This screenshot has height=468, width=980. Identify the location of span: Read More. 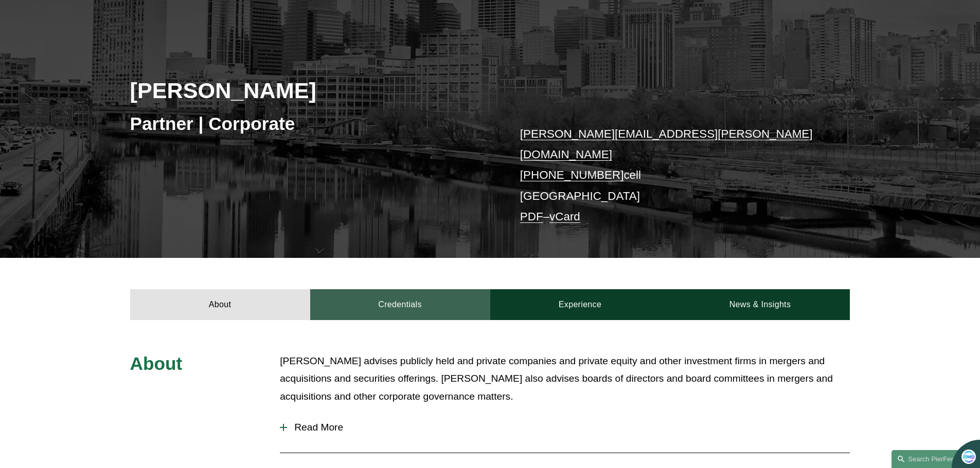
(568, 428).